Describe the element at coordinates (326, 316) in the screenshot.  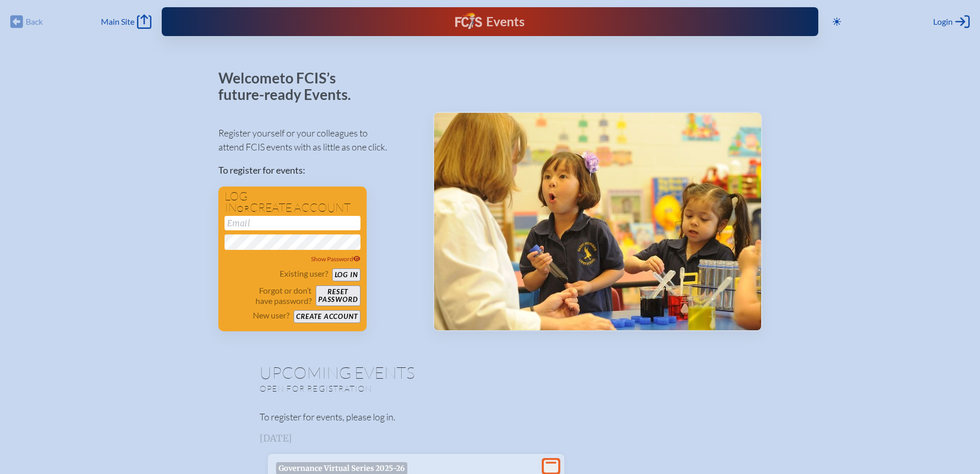
I see `button: Create account` at that location.